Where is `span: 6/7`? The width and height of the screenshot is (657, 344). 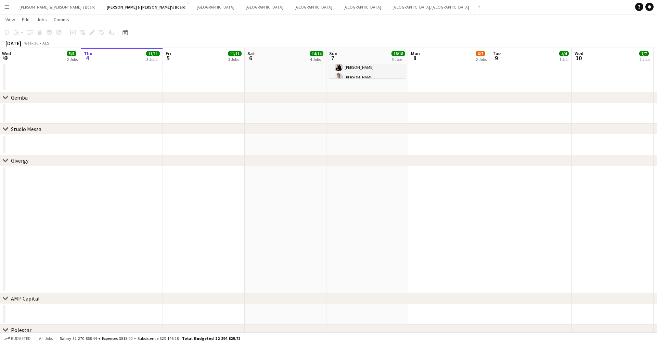 span: 6/7 is located at coordinates (481, 53).